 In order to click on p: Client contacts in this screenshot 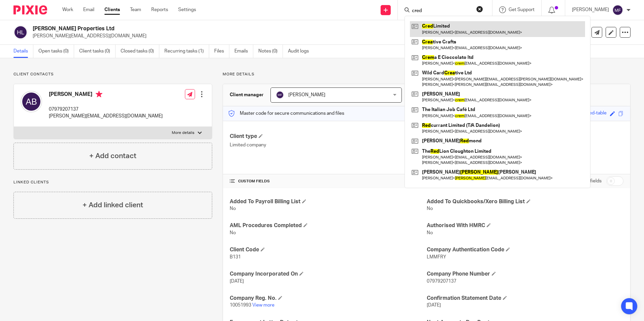, I will do `click(113, 74)`.